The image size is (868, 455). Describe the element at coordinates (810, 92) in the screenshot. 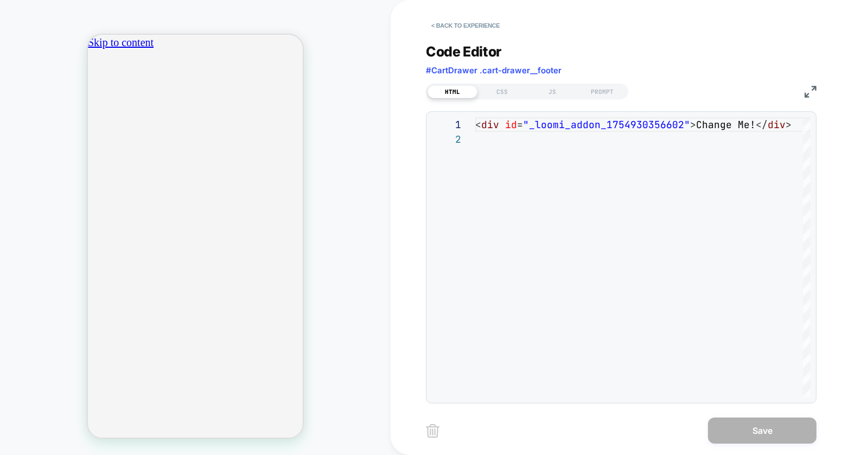

I see `img: fullscreen` at that location.